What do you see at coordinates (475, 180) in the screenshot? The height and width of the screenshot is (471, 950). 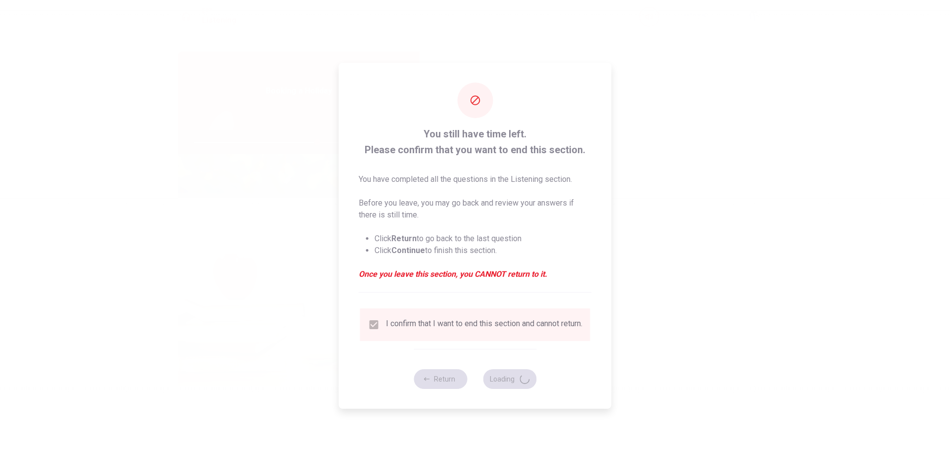 I see `p: You have completed all the questions in the Listening section.` at bounding box center [475, 180].